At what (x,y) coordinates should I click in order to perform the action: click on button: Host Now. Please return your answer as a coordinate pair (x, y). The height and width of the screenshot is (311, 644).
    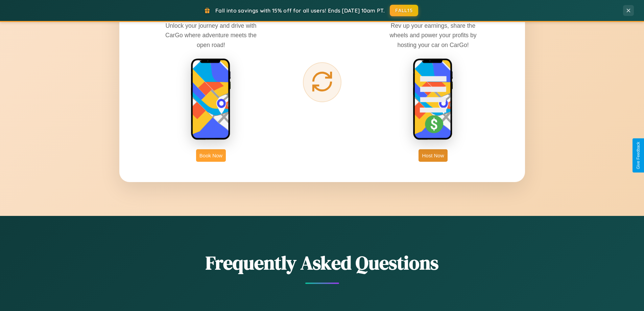
    Looking at the image, I should click on (433, 155).